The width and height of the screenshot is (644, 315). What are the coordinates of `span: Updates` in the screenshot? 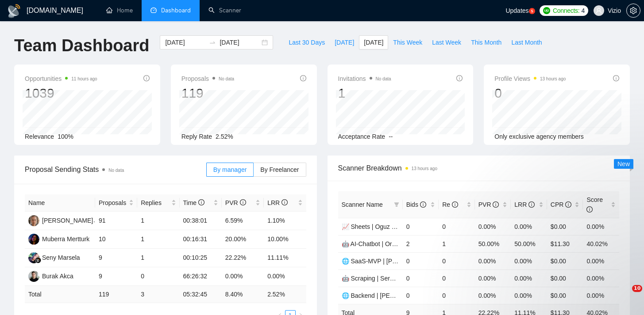 It's located at (517, 11).